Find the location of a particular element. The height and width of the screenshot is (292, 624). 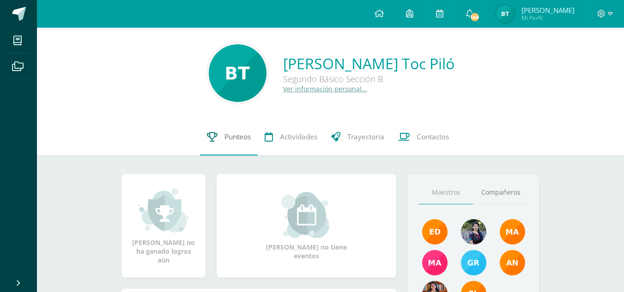

img: 560278503d4ca08c21e9c7cd40ba0529.png is located at coordinates (512, 232).